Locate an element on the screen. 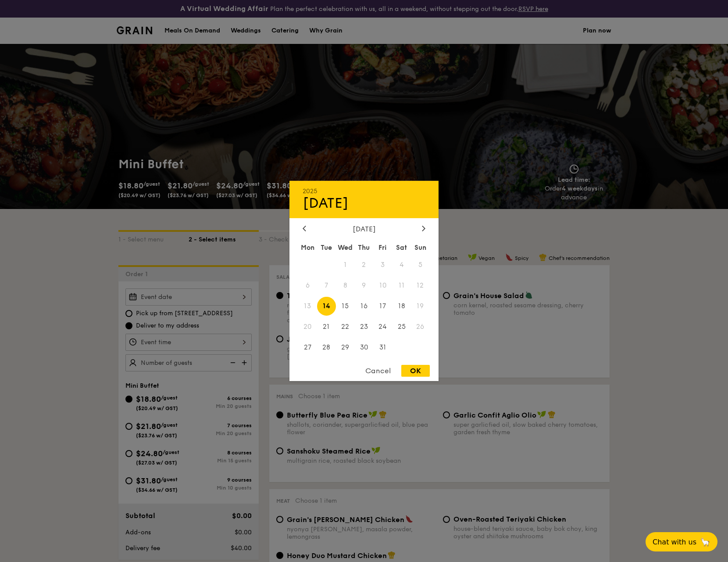 The width and height of the screenshot is (728, 562). span: 9 is located at coordinates (364, 285).